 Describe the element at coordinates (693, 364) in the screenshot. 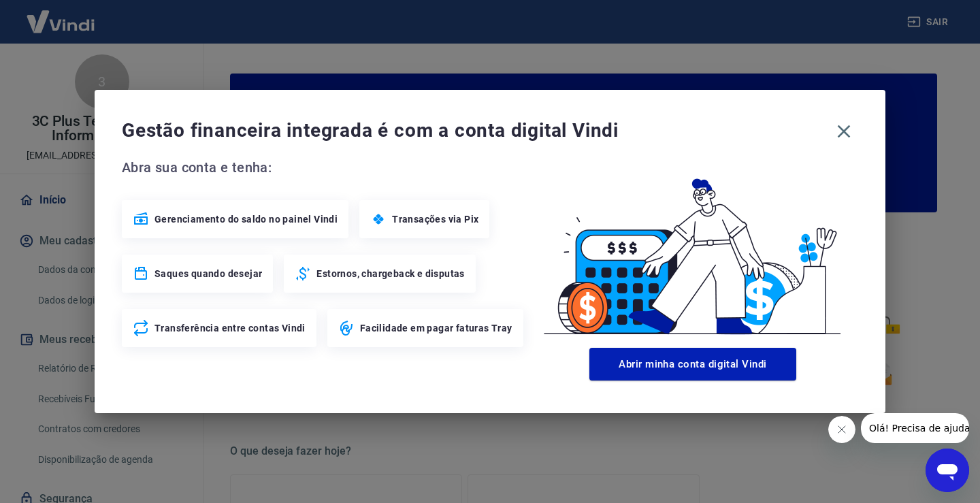

I see `button: Abrir minha conta digital Vindi` at that location.